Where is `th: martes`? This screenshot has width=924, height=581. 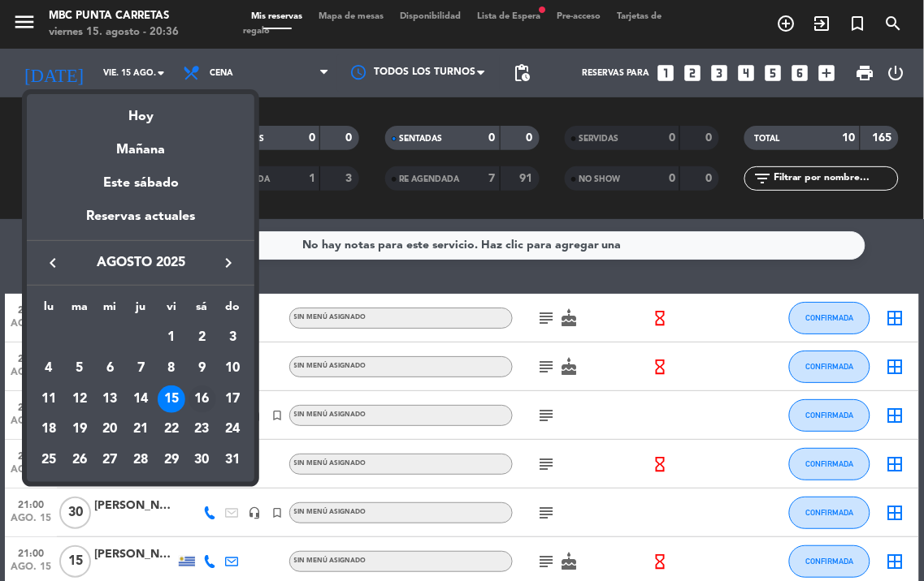 th: martes is located at coordinates (80, 310).